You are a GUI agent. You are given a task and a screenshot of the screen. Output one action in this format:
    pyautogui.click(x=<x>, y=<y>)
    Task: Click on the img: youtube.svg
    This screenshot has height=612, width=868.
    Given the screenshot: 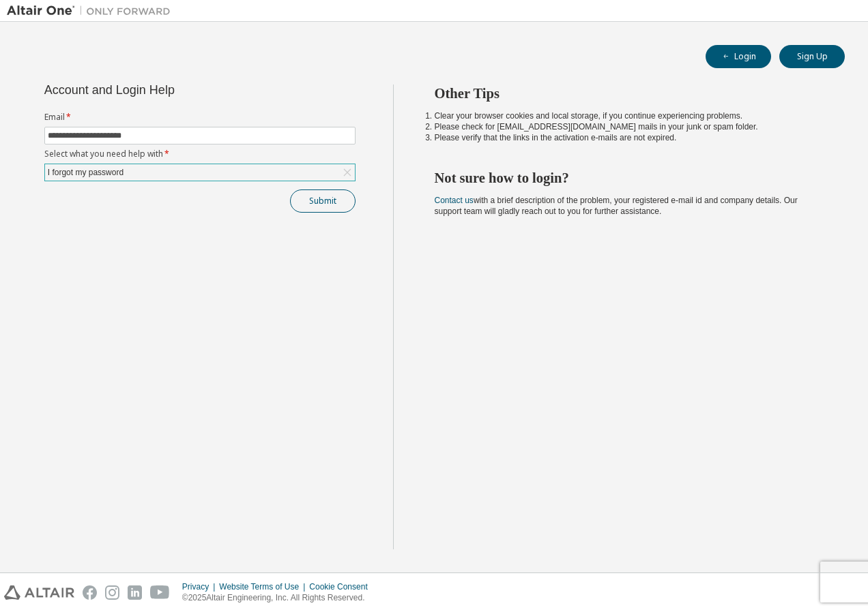 What is the action you would take?
    pyautogui.click(x=160, y=593)
    